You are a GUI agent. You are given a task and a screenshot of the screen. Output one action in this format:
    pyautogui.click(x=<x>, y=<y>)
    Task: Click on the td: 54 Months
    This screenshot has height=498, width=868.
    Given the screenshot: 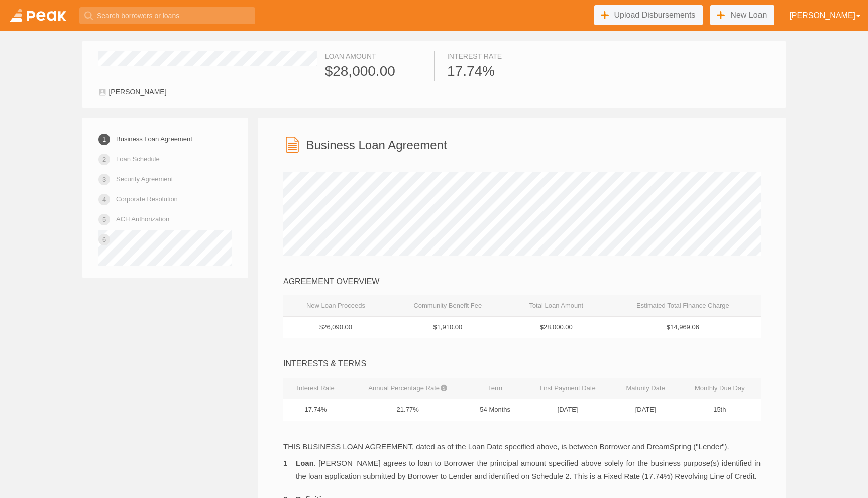 What is the action you would take?
    pyautogui.click(x=495, y=410)
    